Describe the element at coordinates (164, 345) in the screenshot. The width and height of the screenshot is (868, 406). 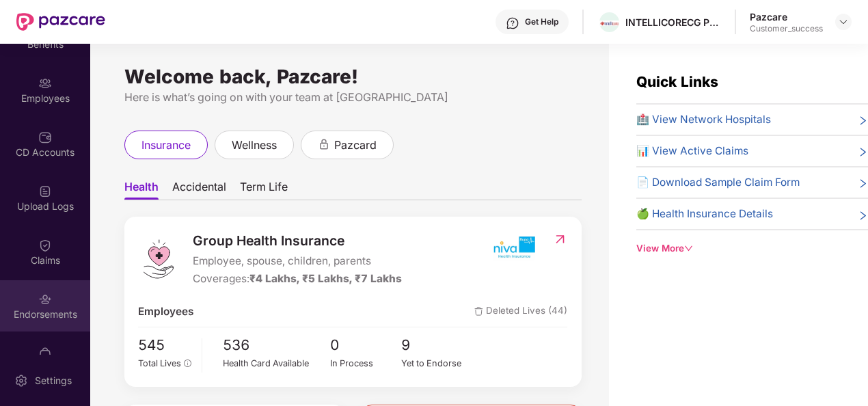
I see `span: 545` at that location.